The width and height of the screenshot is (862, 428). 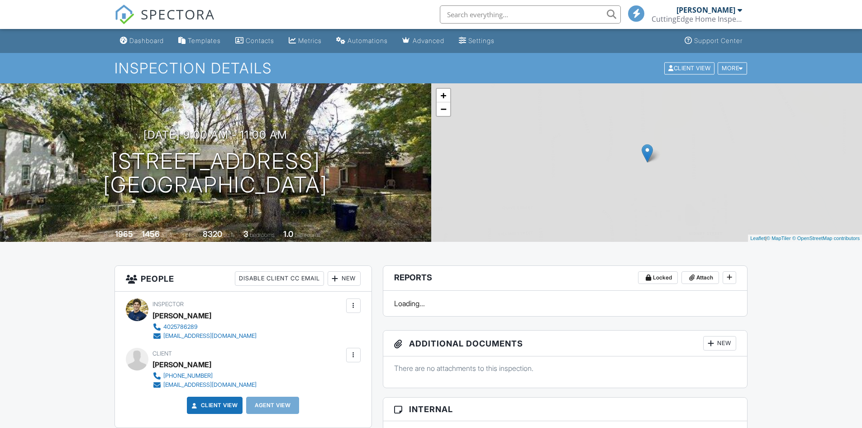 What do you see at coordinates (124, 14) in the screenshot?
I see `img: The Best Home Inspection Software - Spectora` at bounding box center [124, 14].